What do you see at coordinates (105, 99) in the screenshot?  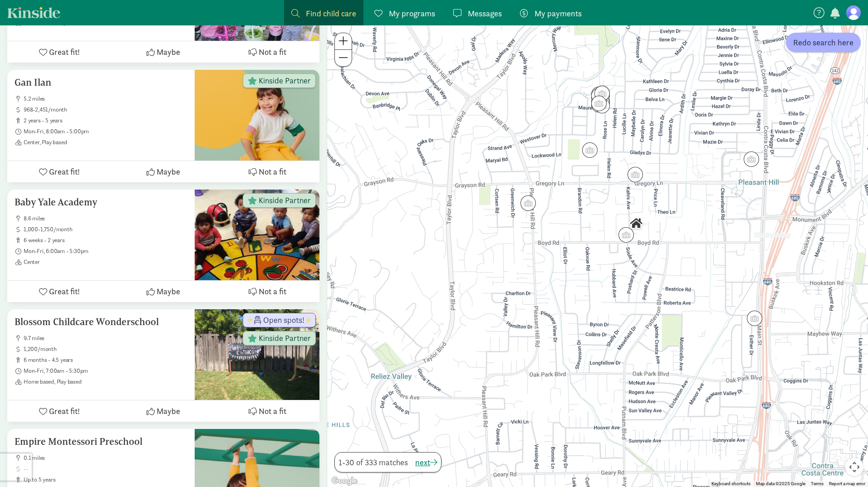 I see `span: 5.2 miles` at bounding box center [105, 99].